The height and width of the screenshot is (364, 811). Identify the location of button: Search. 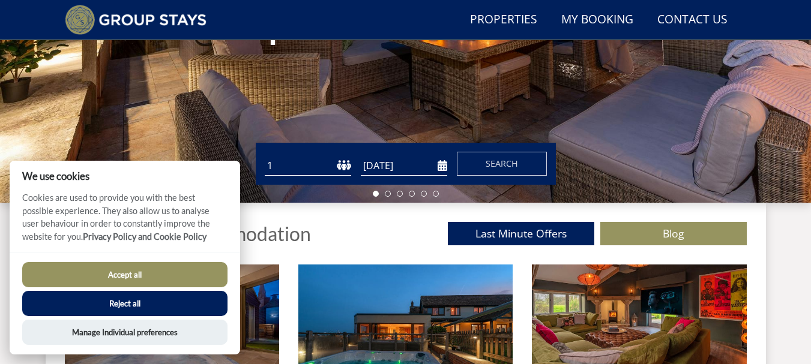
(502, 164).